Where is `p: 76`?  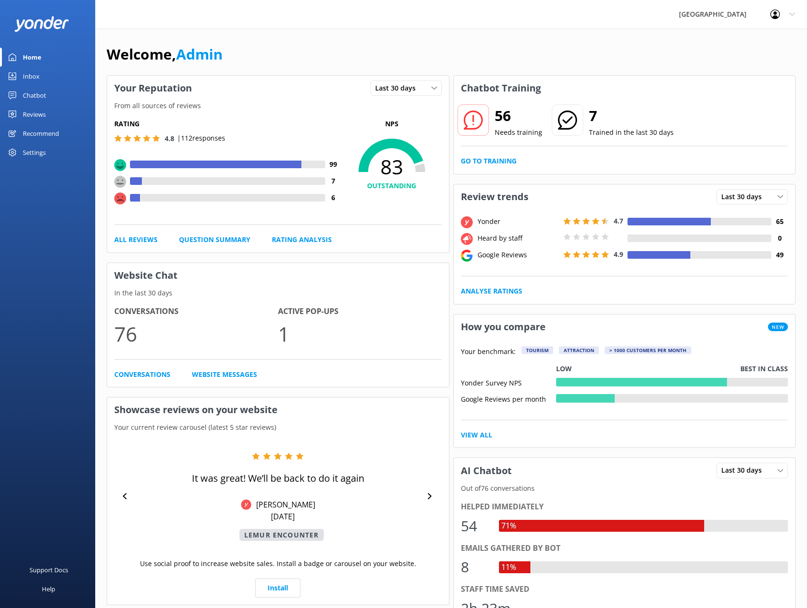 p: 76 is located at coordinates (196, 333).